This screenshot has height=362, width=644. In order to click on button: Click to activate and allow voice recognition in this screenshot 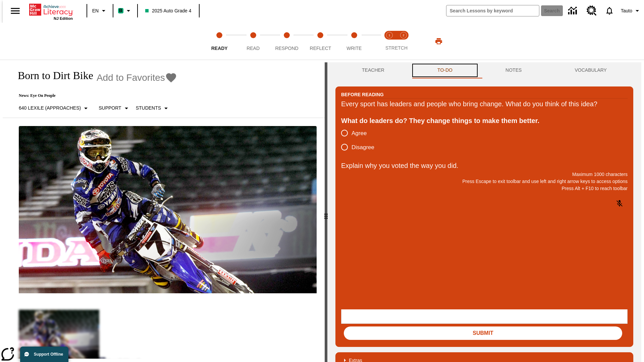, I will do `click(620, 203)`.